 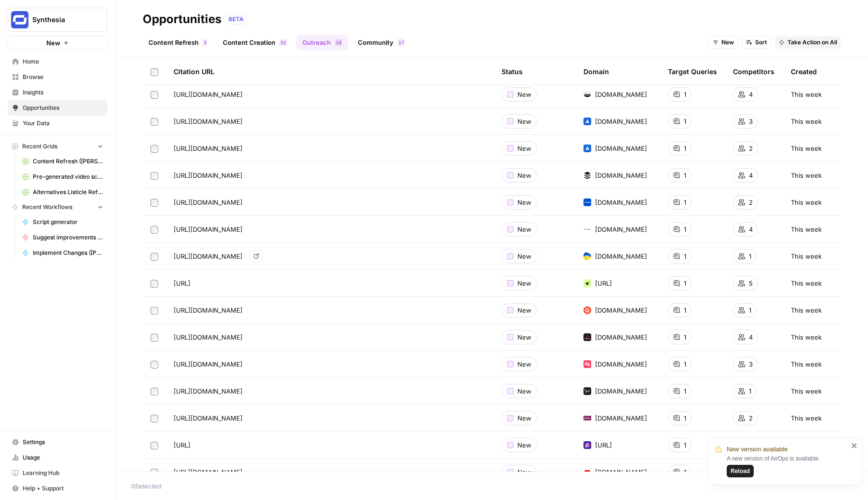 I want to click on a: Content Creation32, so click(x=255, y=42).